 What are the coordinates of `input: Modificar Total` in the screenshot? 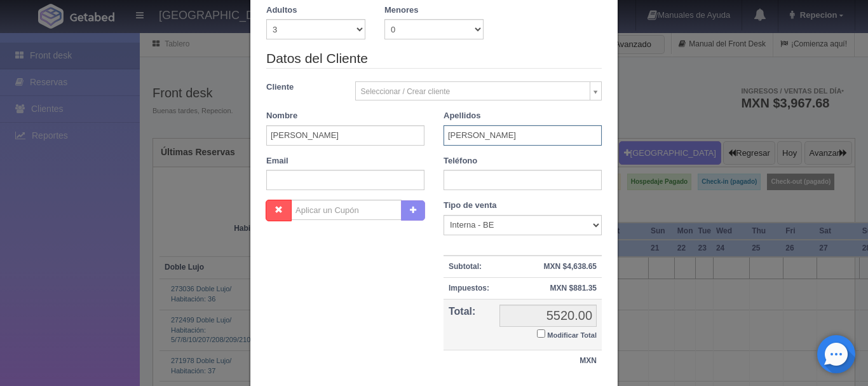 It's located at (541, 333).